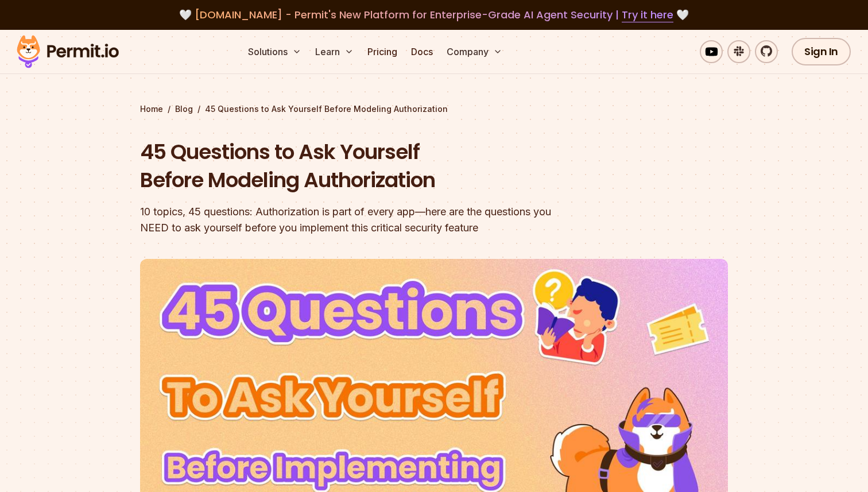  What do you see at coordinates (334, 51) in the screenshot?
I see `button: Learn` at bounding box center [334, 51].